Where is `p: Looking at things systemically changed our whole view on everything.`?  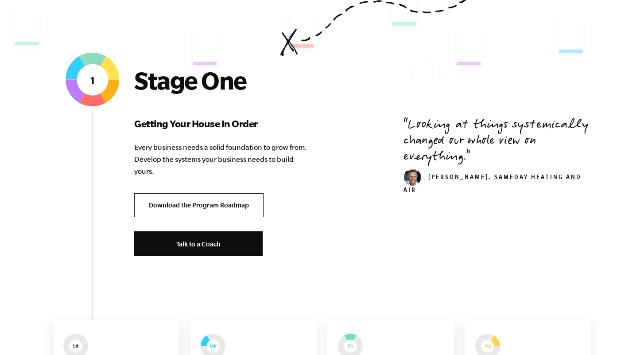
p: Looking at things systemically changed our whole view on everything. is located at coordinates (498, 142).